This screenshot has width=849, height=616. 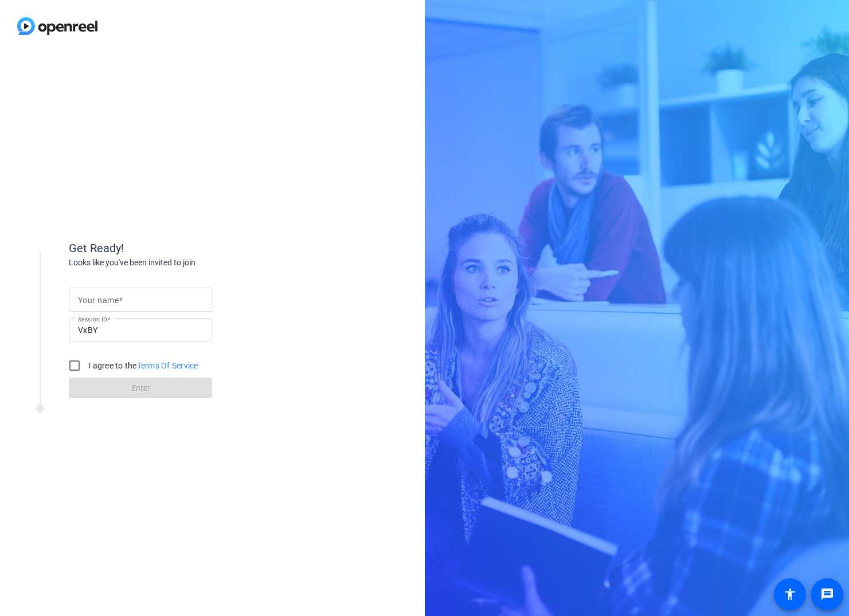 I want to click on div: Get Ready!, so click(x=183, y=248).